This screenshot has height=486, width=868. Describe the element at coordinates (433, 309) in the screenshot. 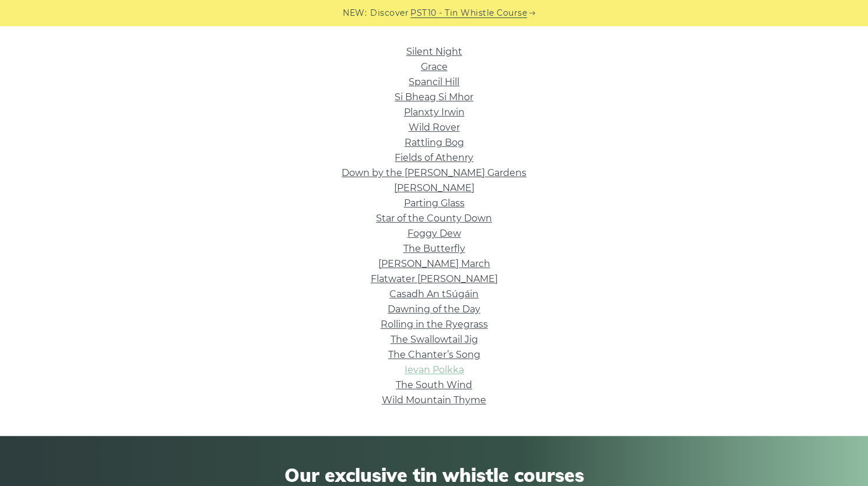

I see `a: Dawning of the Day` at that location.